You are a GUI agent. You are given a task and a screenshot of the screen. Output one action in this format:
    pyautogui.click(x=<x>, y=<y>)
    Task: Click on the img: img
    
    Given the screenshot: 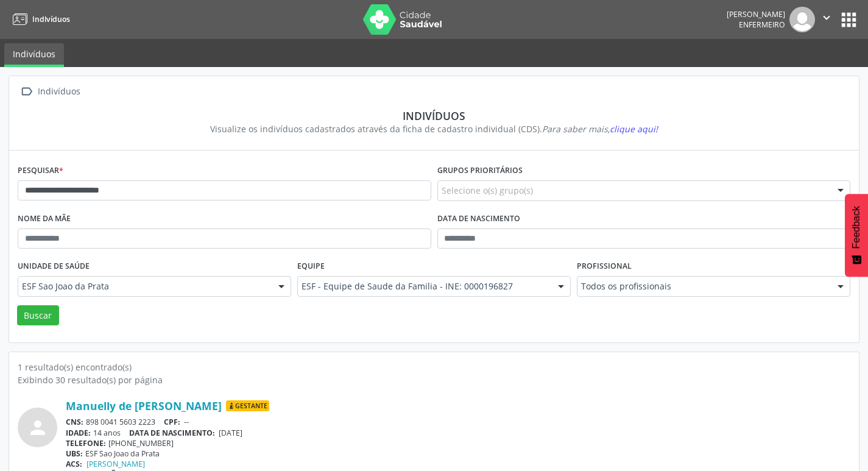 What is the action you would take?
    pyautogui.click(x=802, y=19)
    